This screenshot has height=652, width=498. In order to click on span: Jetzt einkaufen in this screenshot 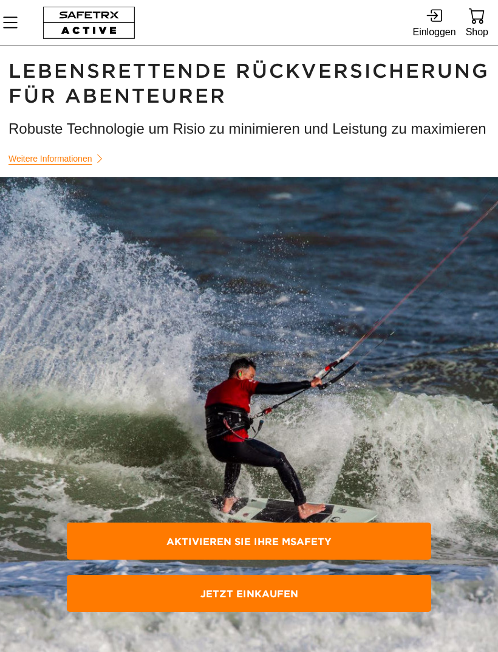, I will do `click(249, 594)`.